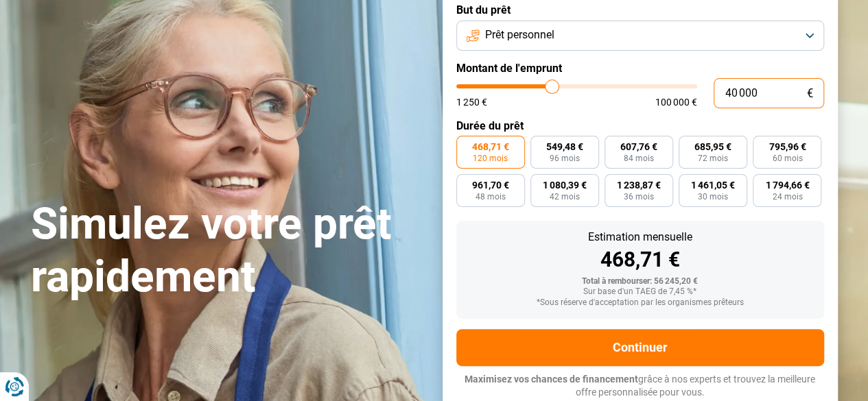  I want to click on button: Prêt personnel, so click(640, 35).